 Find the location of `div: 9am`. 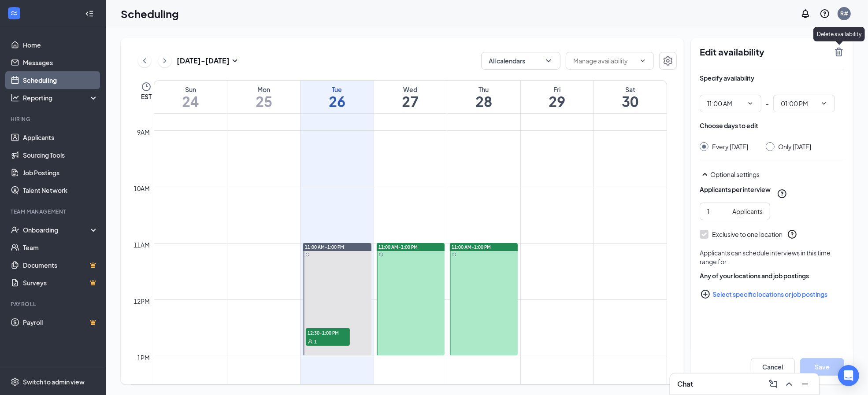

div: 9am is located at coordinates (144, 132).